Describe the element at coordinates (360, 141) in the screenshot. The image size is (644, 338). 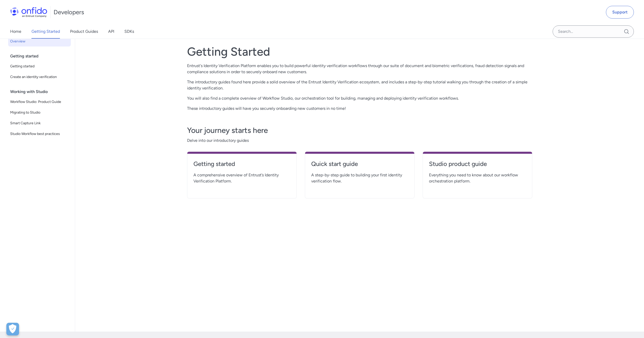
I see `span: Delve into our introductory guides` at that location.